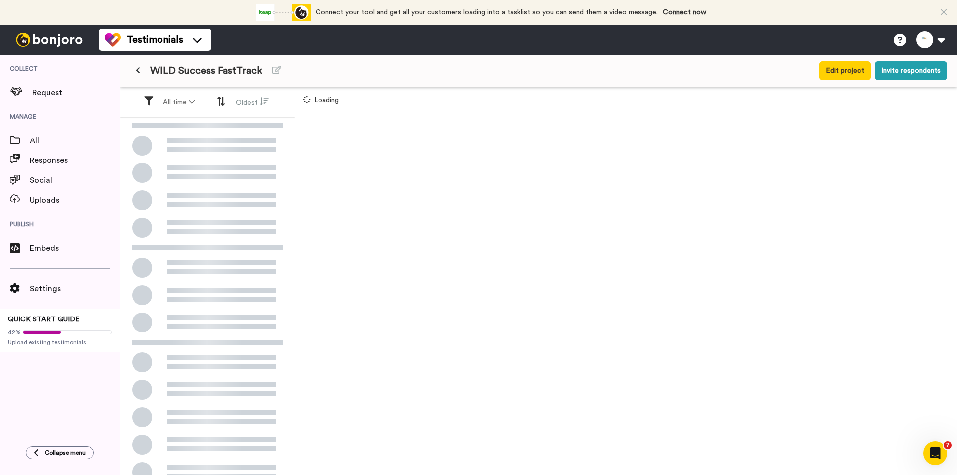  I want to click on span: Embeds, so click(75, 248).